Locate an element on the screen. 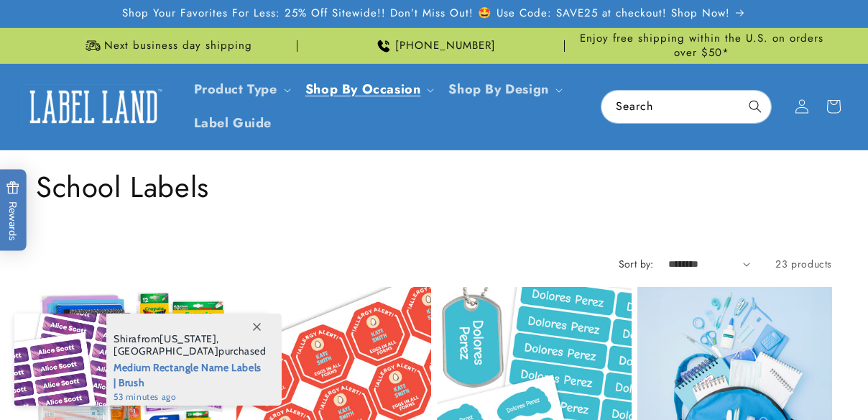 Image resolution: width=868 pixels, height=420 pixels. summary: Shop By Occasion is located at coordinates (369, 90).